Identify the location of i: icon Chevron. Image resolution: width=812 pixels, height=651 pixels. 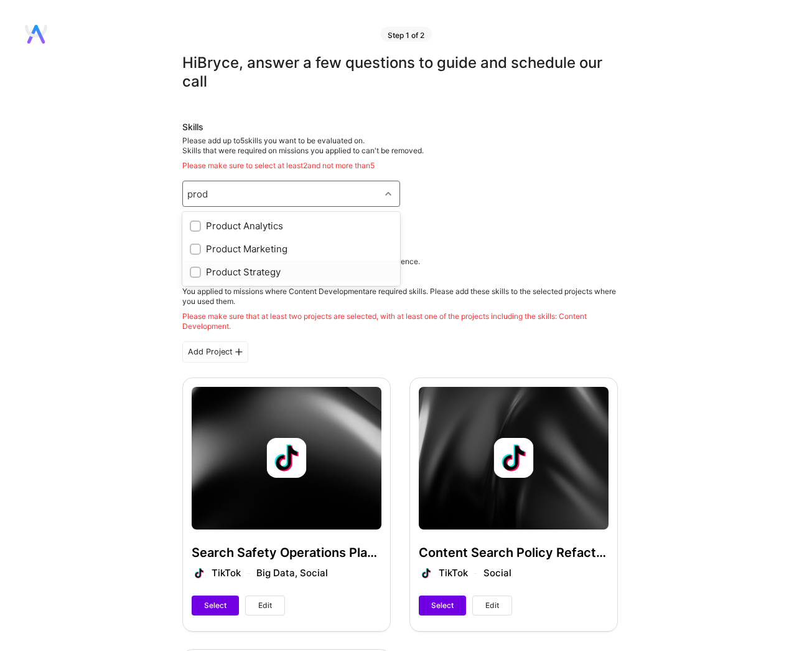
(389, 194).